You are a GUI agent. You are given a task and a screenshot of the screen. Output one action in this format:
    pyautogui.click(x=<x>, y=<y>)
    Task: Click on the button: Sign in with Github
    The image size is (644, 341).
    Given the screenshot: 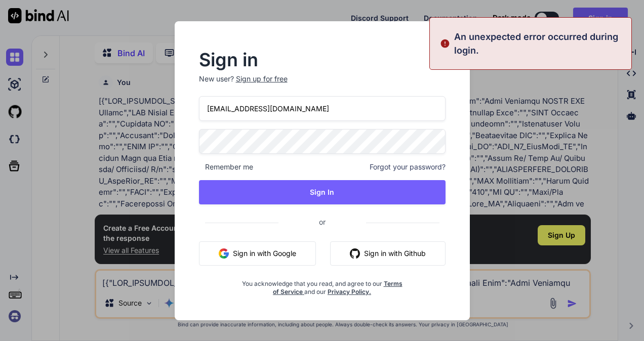 What is the action you would take?
    pyautogui.click(x=388, y=254)
    